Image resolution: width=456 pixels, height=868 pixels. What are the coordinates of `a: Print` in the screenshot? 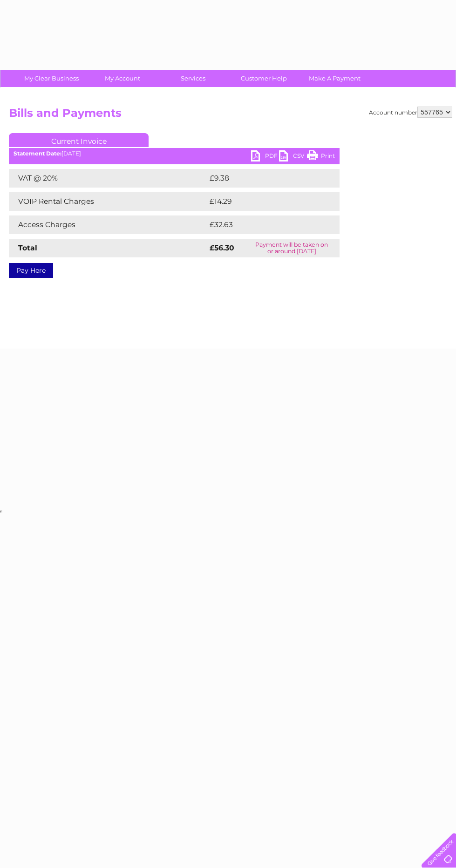 It's located at (321, 157).